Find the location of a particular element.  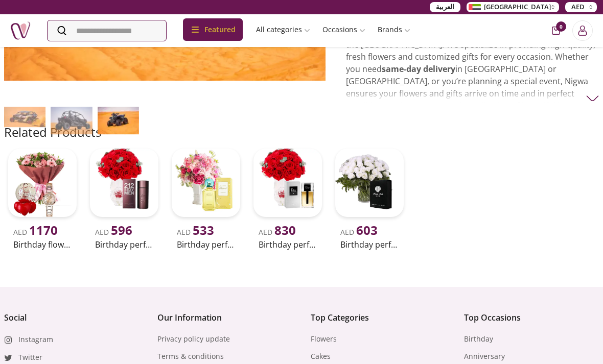

h4: Our Information is located at coordinates (225, 318).